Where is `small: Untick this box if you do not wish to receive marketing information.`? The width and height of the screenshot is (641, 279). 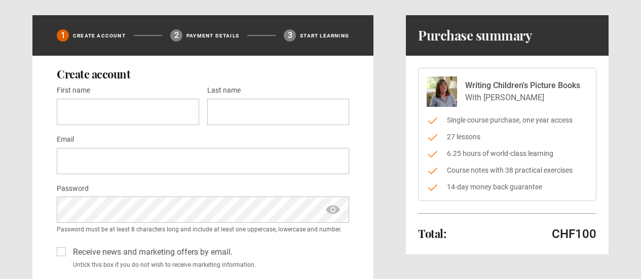 small: Untick this box if you do not wish to receive marketing information. is located at coordinates (209, 265).